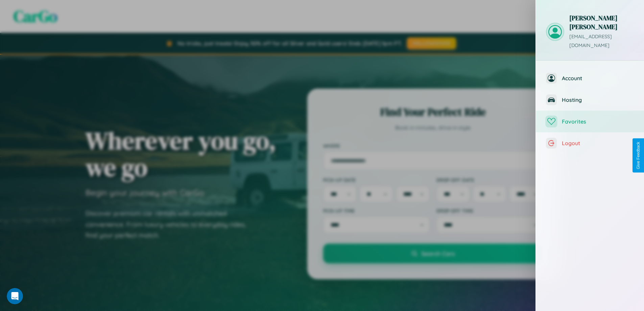 The width and height of the screenshot is (644, 311). I want to click on button: Favorites, so click(591, 121).